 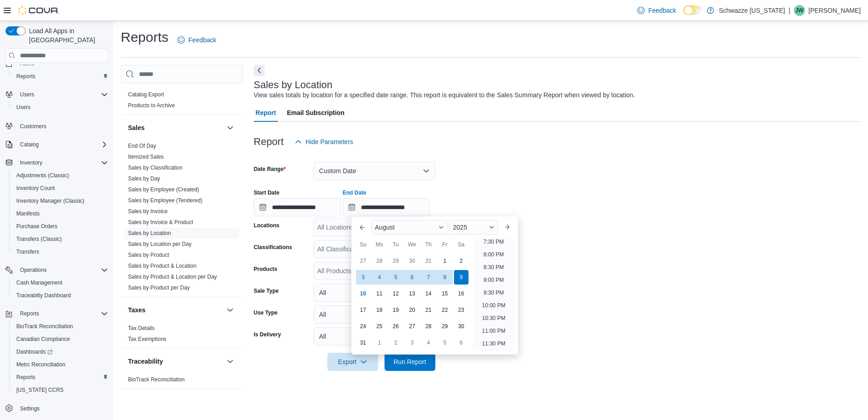 What do you see at coordinates (461, 343) in the screenshot?
I see `div: day-6` at bounding box center [461, 343].